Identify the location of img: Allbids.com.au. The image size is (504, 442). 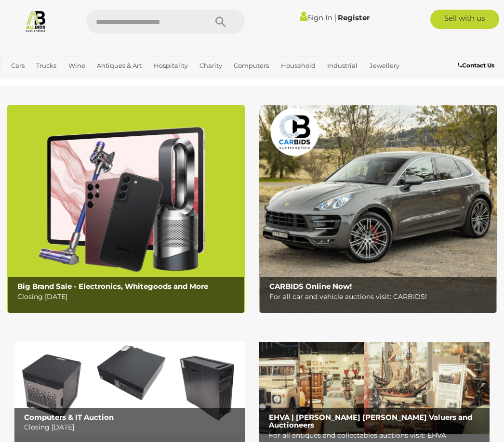
(36, 20).